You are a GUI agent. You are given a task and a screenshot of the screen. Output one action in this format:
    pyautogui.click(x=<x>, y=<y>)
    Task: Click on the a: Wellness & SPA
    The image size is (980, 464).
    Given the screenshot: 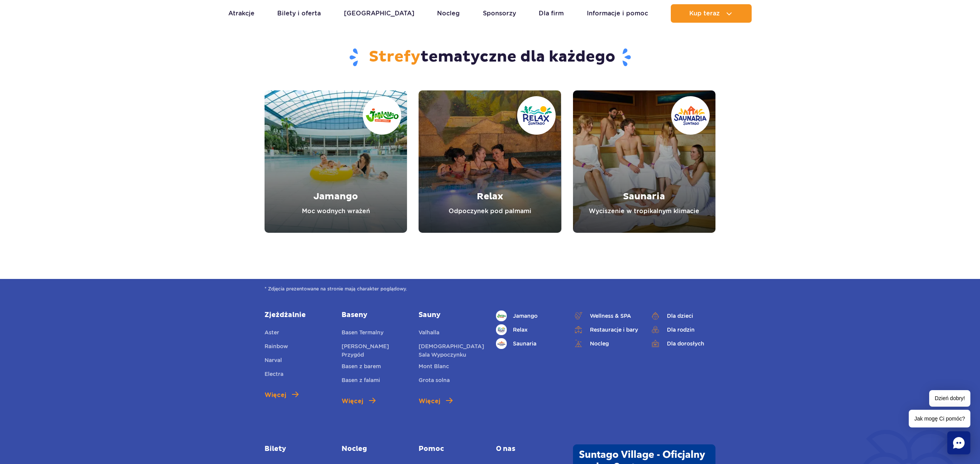 What is the action you would take?
    pyautogui.click(x=606, y=316)
    